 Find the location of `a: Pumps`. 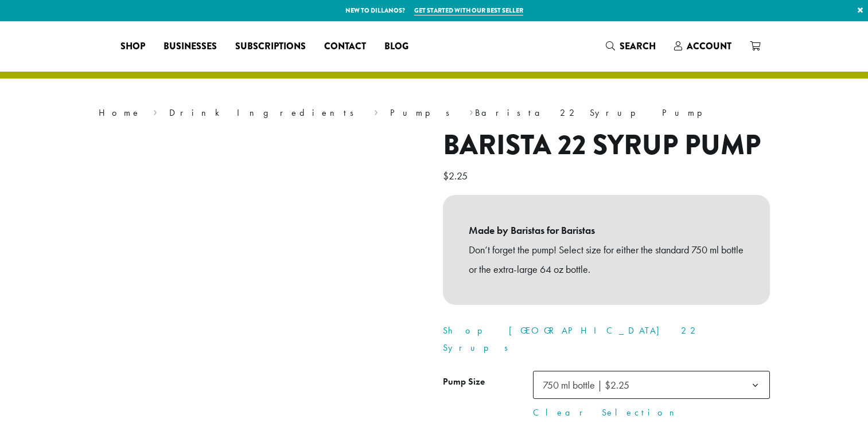

a: Pumps is located at coordinates (423, 112).